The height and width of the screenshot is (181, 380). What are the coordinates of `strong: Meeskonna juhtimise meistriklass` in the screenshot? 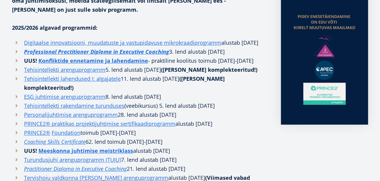 It's located at (86, 151).